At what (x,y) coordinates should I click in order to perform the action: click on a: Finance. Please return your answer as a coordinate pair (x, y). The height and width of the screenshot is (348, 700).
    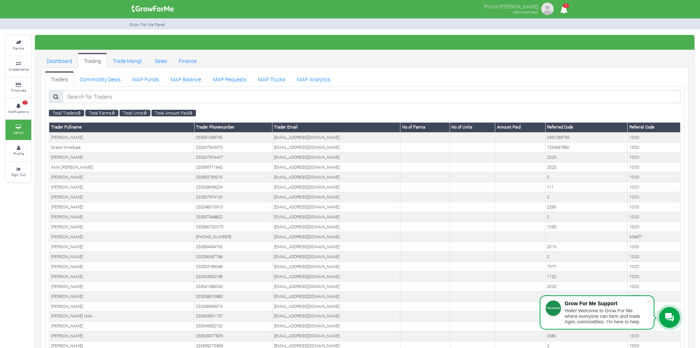
    Looking at the image, I should click on (188, 60).